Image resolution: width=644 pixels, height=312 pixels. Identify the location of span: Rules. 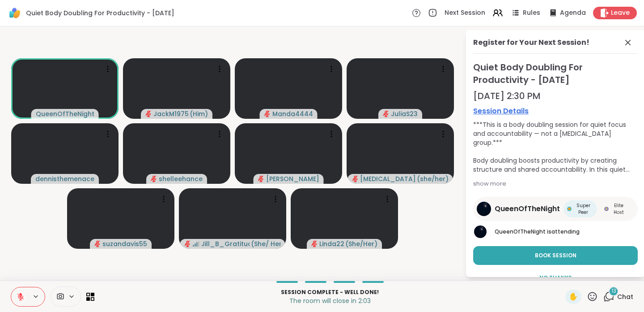
(531, 13).